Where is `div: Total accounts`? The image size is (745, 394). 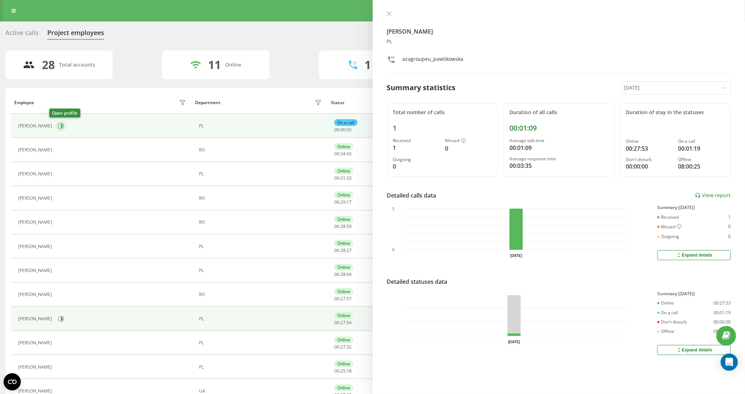 div: Total accounts is located at coordinates (77, 65).